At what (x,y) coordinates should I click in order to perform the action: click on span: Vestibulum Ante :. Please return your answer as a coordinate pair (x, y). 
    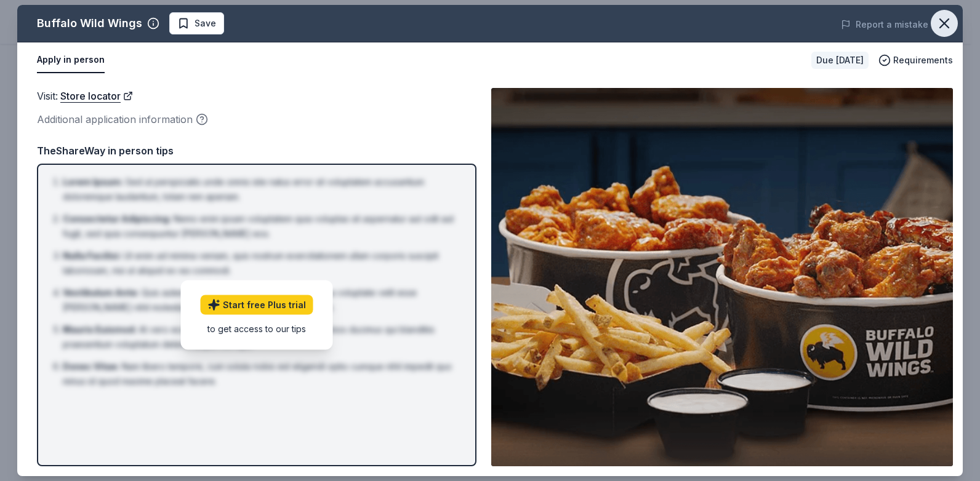
    Looking at the image, I should click on (101, 292).